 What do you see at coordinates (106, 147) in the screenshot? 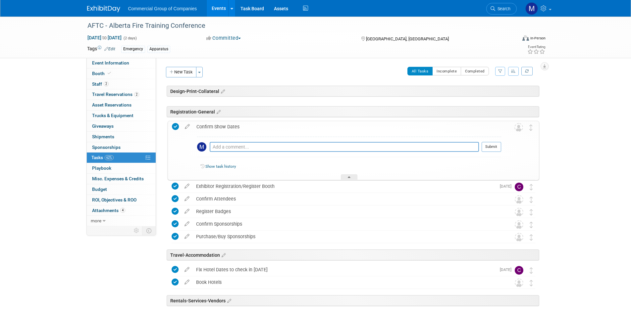
I see `span: Sponsorships` at bounding box center [106, 147].